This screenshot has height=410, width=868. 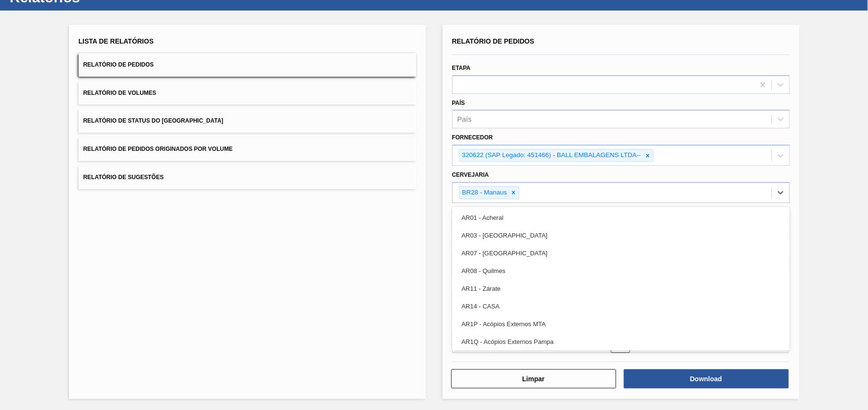 I want to click on div: 320622 (SAP Legado: 451466) - BALL EMBALAGENS LTDA--, so click(x=551, y=155).